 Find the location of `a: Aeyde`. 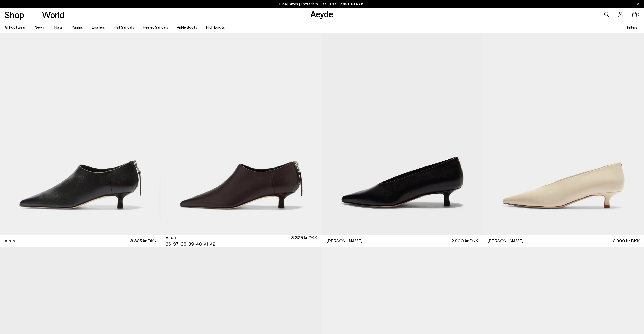

a: Aeyde is located at coordinates (322, 14).